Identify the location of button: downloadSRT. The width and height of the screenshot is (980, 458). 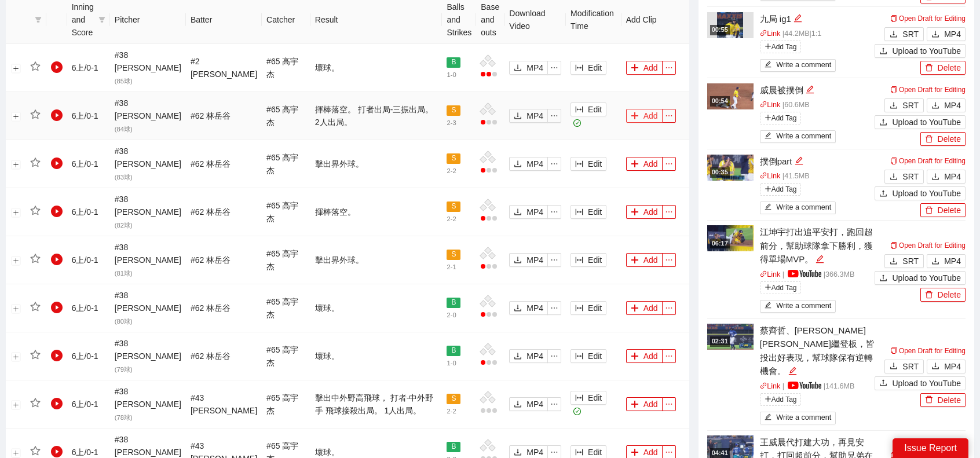
(904, 34).